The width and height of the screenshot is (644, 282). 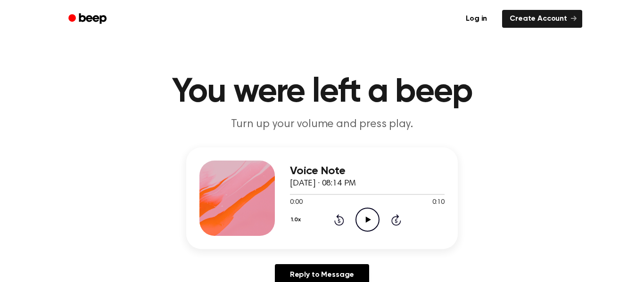 I want to click on h3: Voice Note, so click(x=367, y=171).